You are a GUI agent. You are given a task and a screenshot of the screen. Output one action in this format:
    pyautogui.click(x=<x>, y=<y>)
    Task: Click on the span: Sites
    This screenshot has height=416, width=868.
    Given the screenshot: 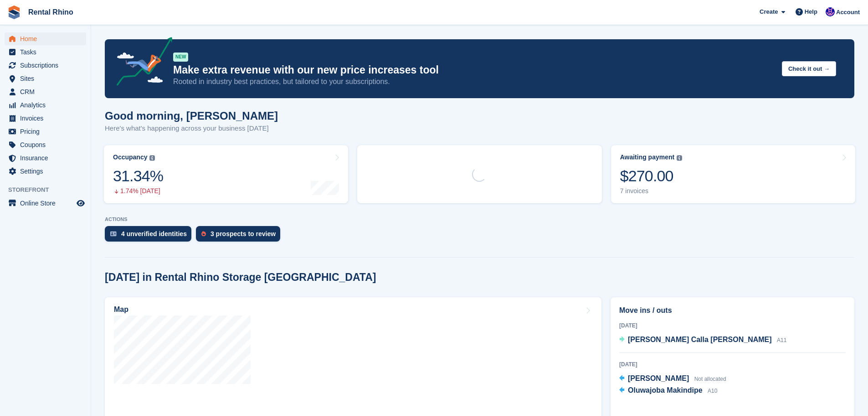 What is the action you would take?
    pyautogui.click(x=47, y=78)
    